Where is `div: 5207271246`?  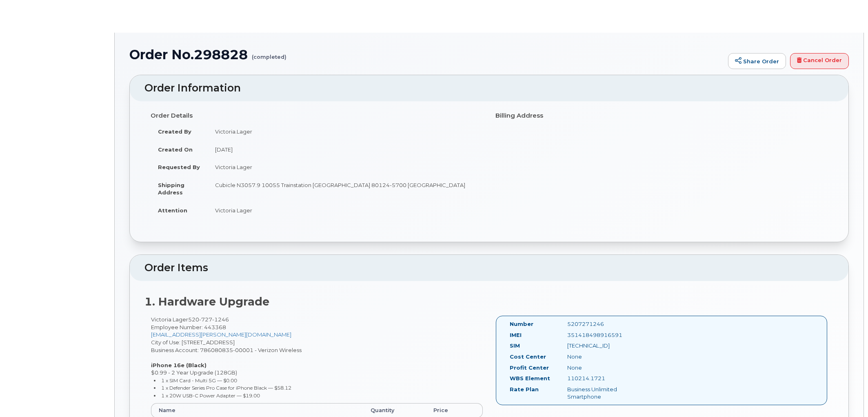 div: 5207271246 is located at coordinates (601, 324).